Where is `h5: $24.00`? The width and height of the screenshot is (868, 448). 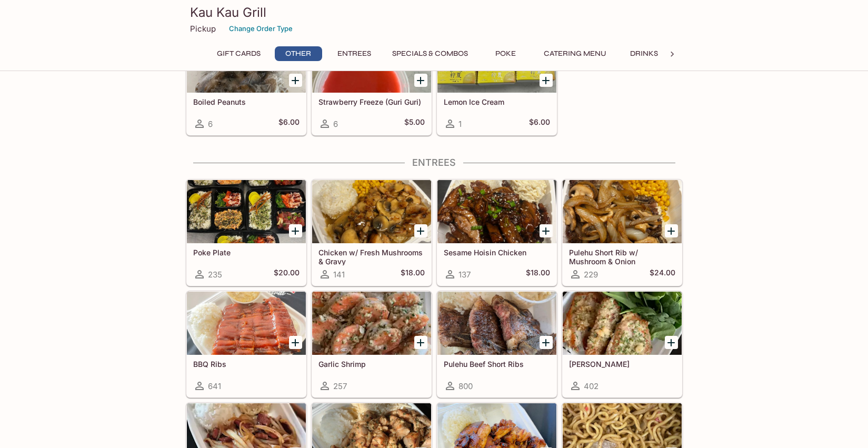 h5: $24.00 is located at coordinates (662, 274).